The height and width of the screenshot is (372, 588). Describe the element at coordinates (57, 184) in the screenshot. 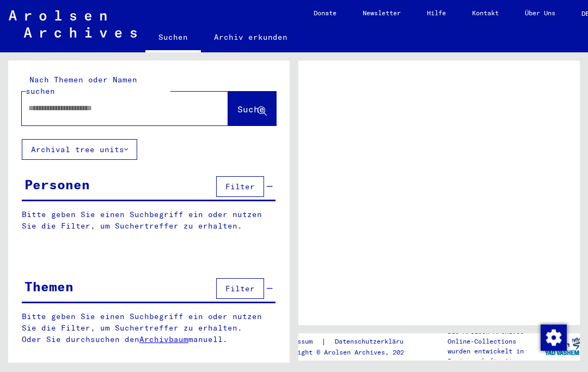

I see `div: Personen` at that location.